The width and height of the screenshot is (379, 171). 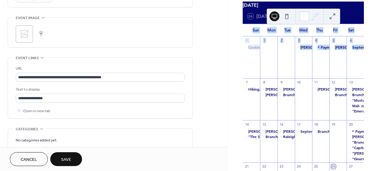 I want to click on div: 25, so click(x=316, y=167).